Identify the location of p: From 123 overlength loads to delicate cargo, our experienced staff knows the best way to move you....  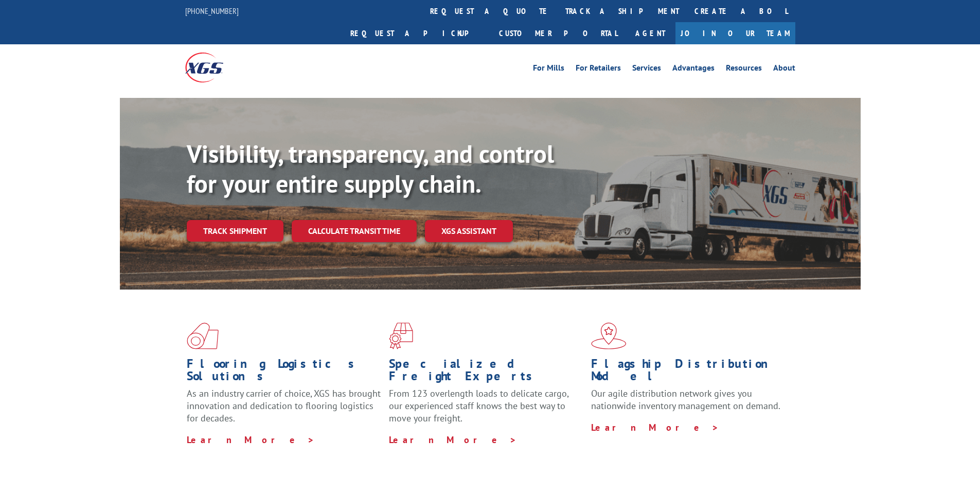
(486, 410).